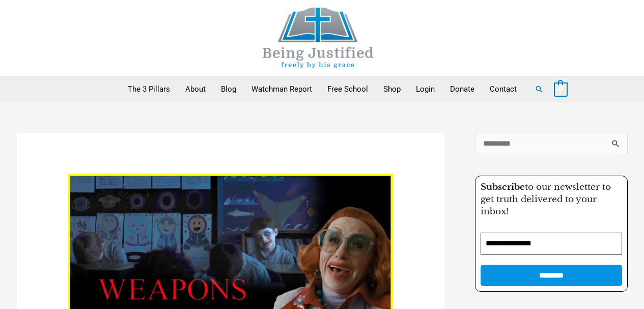  Describe the element at coordinates (392, 89) in the screenshot. I see `a: Shop` at that location.